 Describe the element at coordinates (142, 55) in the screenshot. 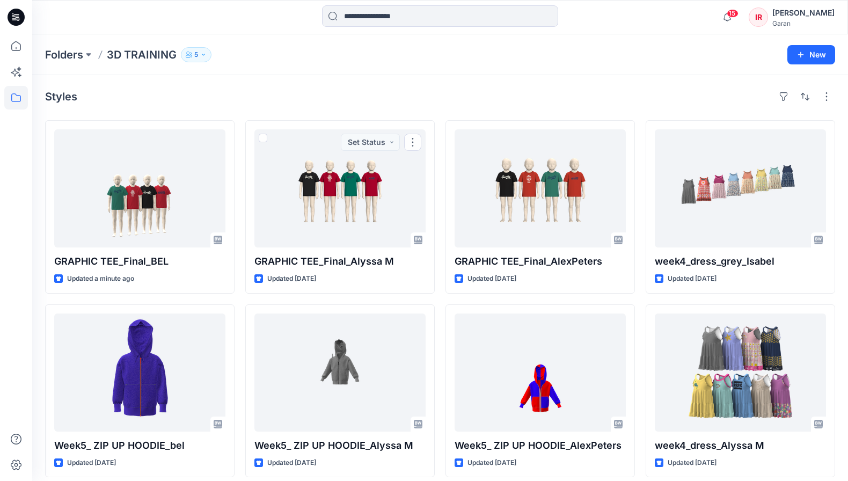

I see `p: 3D TRAINING` at that location.